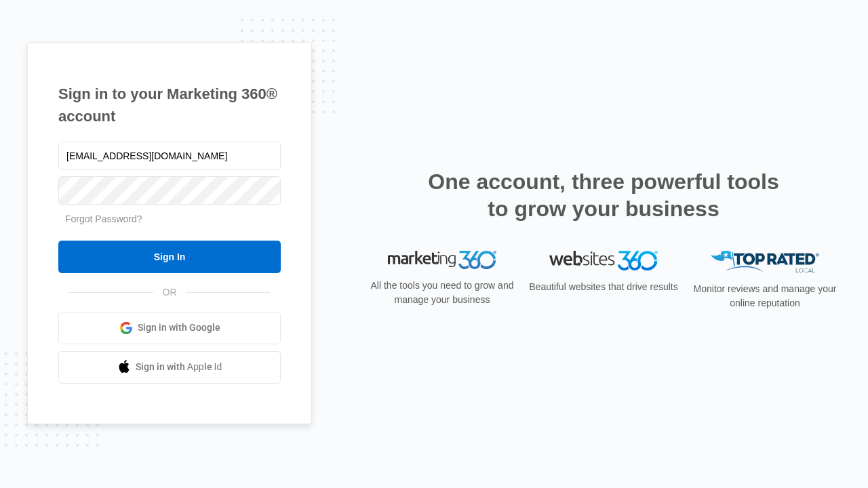 This screenshot has width=868, height=488. What do you see at coordinates (179, 366) in the screenshot?
I see `span: Sign in with Apple Id` at bounding box center [179, 366].